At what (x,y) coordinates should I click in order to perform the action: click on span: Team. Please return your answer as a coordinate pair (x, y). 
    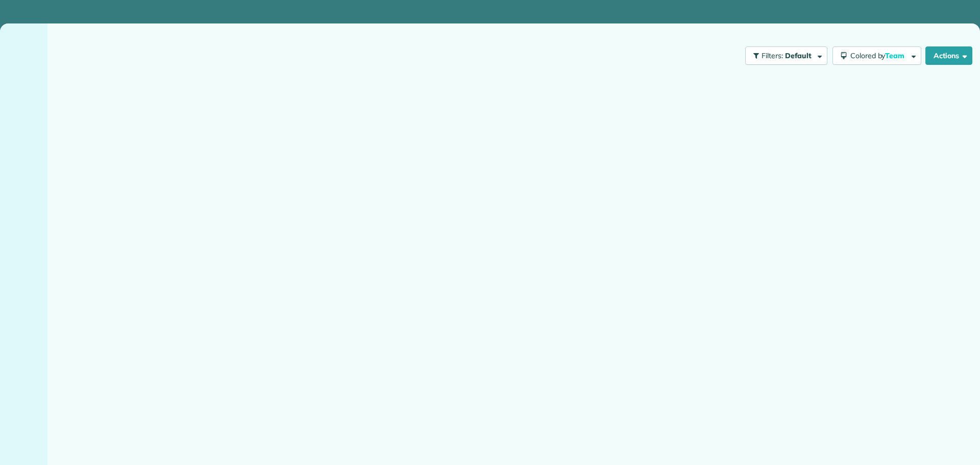
    Looking at the image, I should click on (895, 56).